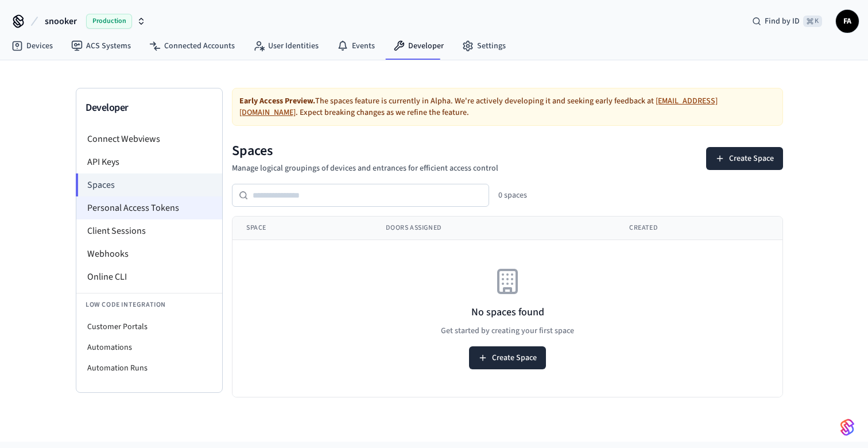  I want to click on div: The spaces feature is currently in Alpha. We're actively developing it and seeking early feedback..., so click(508, 107).